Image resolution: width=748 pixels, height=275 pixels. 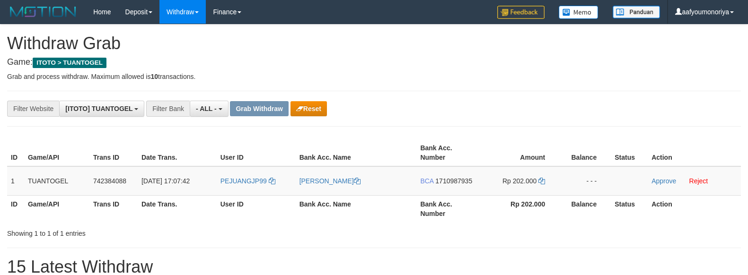 I want to click on button: Grab Withdraw, so click(x=259, y=109).